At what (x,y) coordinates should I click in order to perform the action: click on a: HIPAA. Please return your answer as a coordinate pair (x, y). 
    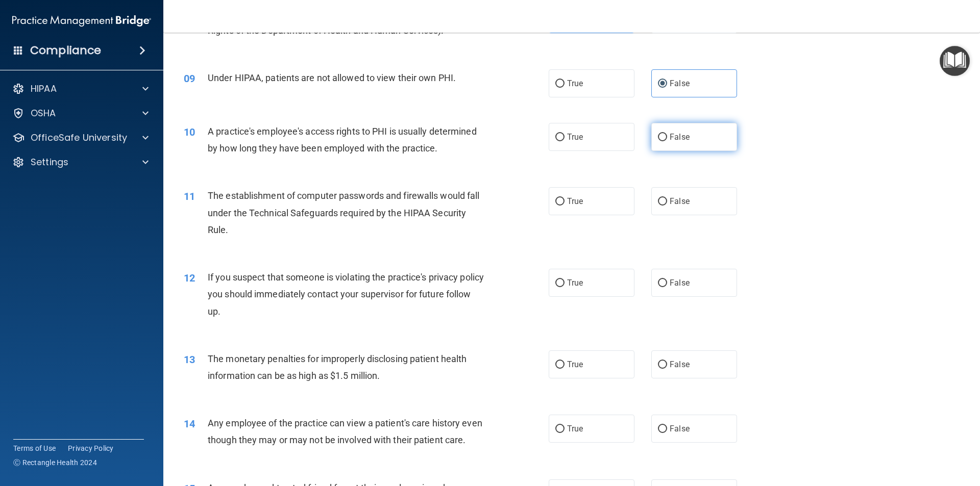
    Looking at the image, I should click on (80, 89).